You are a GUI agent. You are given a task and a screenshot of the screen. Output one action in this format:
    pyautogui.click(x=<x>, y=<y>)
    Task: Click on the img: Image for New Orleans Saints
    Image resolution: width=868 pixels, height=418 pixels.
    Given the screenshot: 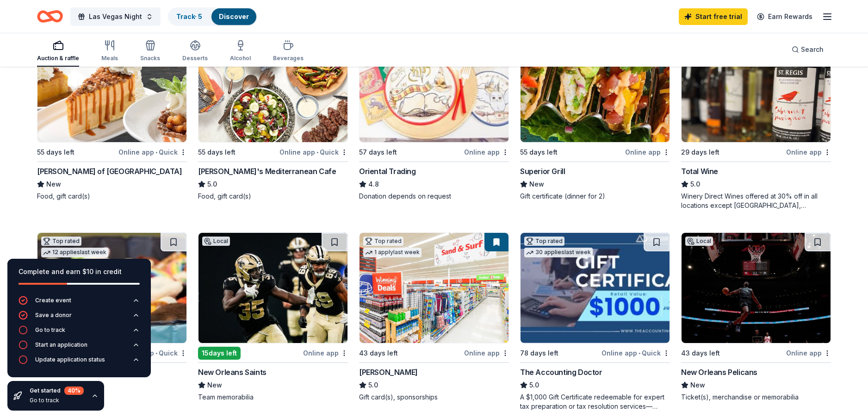 What is the action you would take?
    pyautogui.click(x=273, y=288)
    